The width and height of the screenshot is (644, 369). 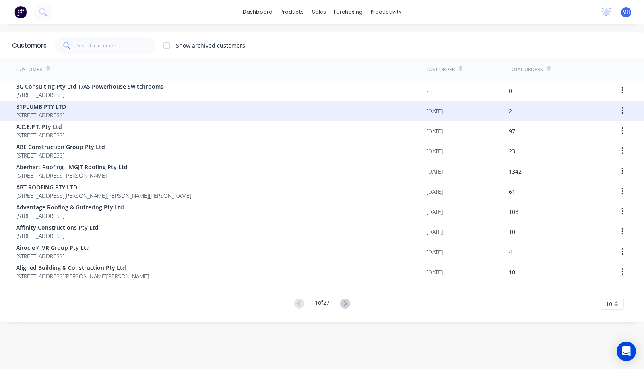 What do you see at coordinates (512, 131) in the screenshot?
I see `div: 97` at bounding box center [512, 131].